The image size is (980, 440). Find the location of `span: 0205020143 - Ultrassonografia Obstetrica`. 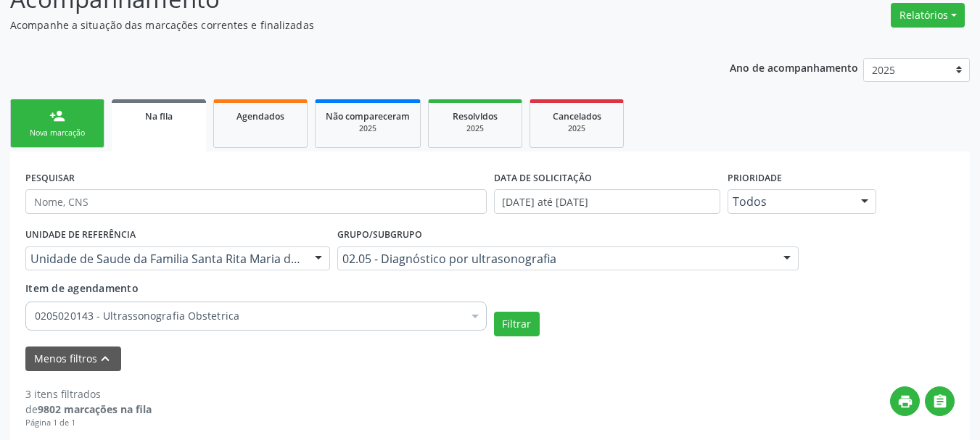

span: 0205020143 - Ultrassonografia Obstetrica is located at coordinates (249, 316).